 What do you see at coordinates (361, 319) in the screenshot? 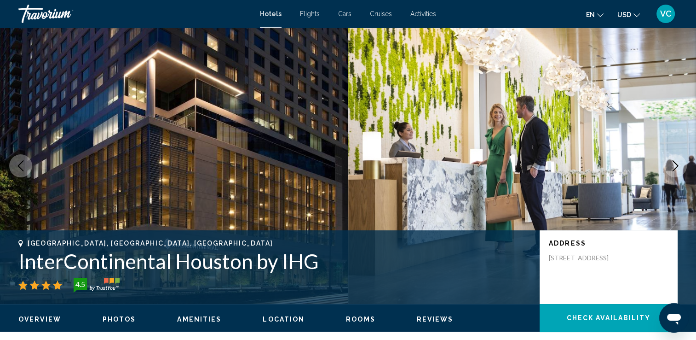
I see `span: Rooms` at bounding box center [361, 319].